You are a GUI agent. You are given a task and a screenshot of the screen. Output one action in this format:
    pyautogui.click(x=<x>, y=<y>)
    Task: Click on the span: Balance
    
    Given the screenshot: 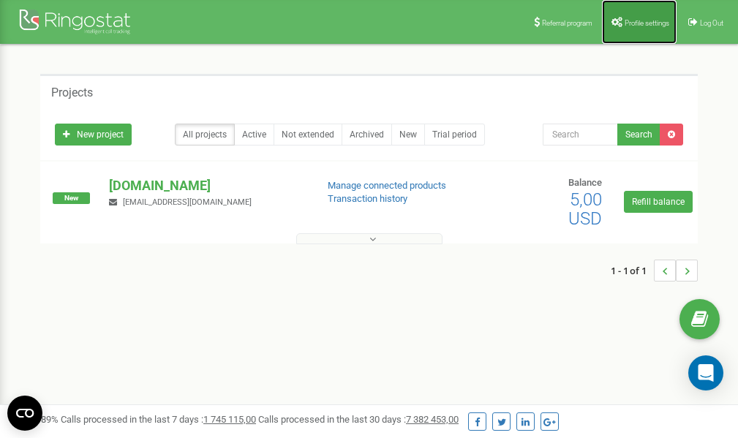 What is the action you would take?
    pyautogui.click(x=585, y=182)
    